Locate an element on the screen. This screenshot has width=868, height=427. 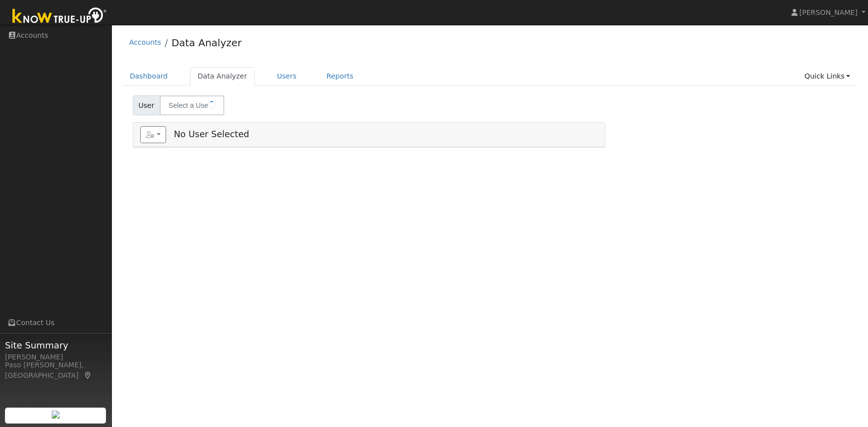
img: Know True-Up is located at coordinates (60, 17).